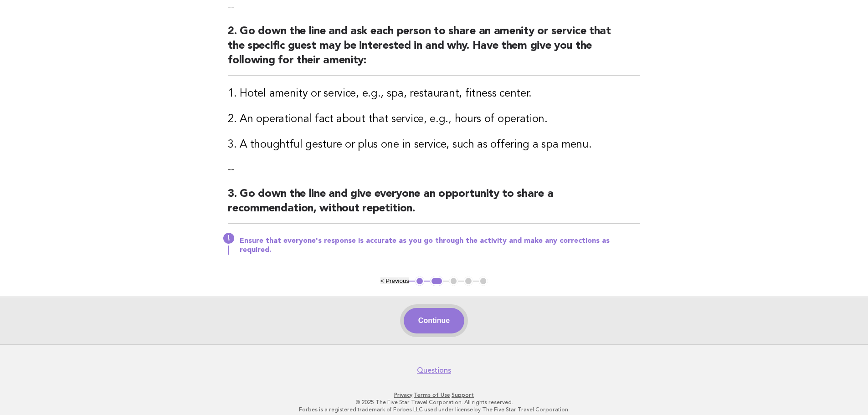 The width and height of the screenshot is (868, 415). What do you see at coordinates (395, 281) in the screenshot?
I see `button: < Previous` at bounding box center [395, 281].